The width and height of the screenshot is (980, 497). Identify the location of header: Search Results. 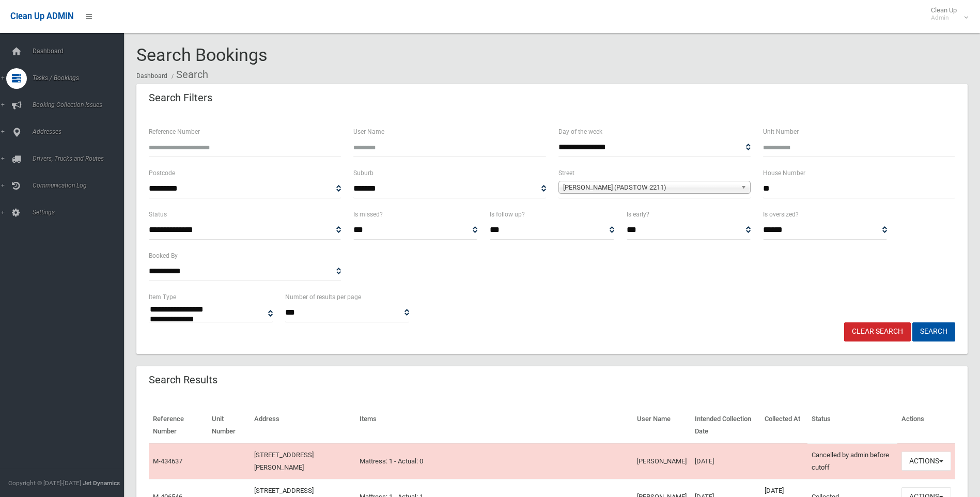
(183, 379).